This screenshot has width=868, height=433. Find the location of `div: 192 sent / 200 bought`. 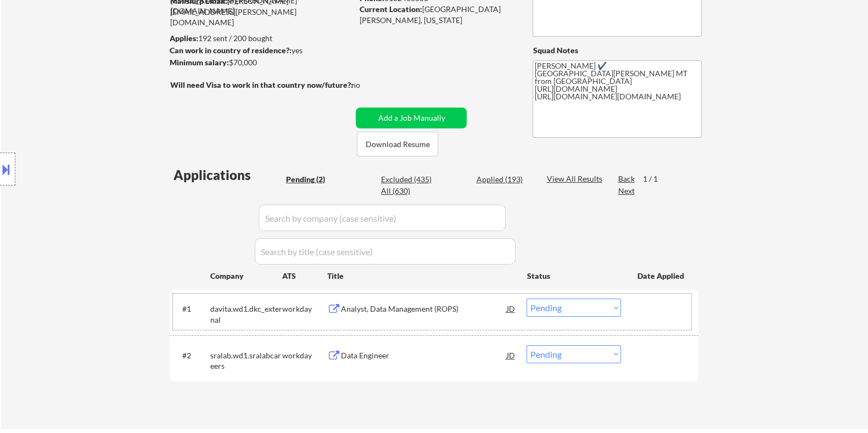

div: 192 sent / 200 bought is located at coordinates (261, 38).